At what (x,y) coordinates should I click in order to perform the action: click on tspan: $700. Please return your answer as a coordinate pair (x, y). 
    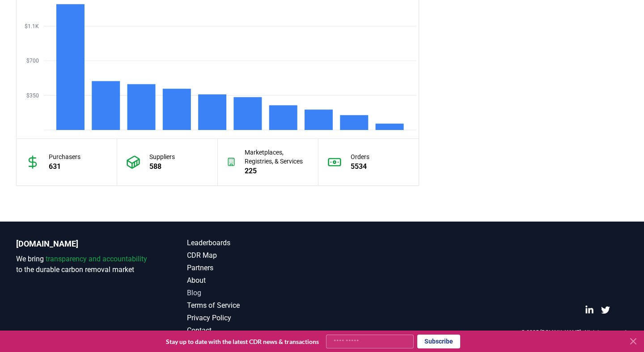
    Looking at the image, I should click on (32, 61).